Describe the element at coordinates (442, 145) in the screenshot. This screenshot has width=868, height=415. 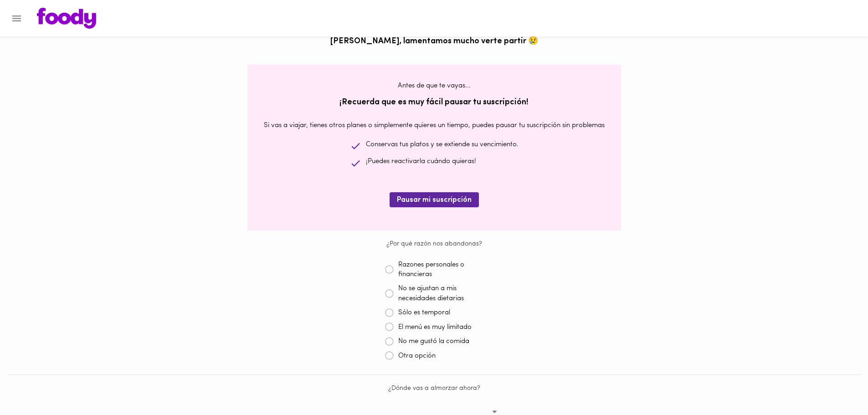
I see `p: Conservas tus platos y se extiende su vencimiento.` at that location.